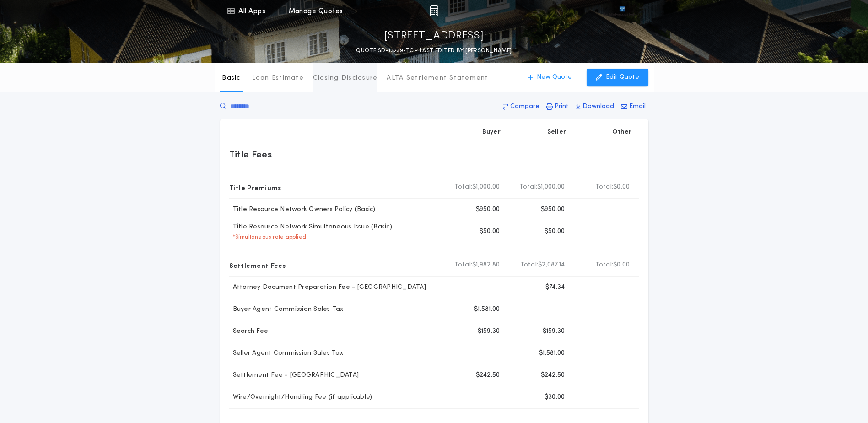 The image size is (868, 423). Describe the element at coordinates (249, 332) in the screenshot. I see `p: Search Fee` at that location.